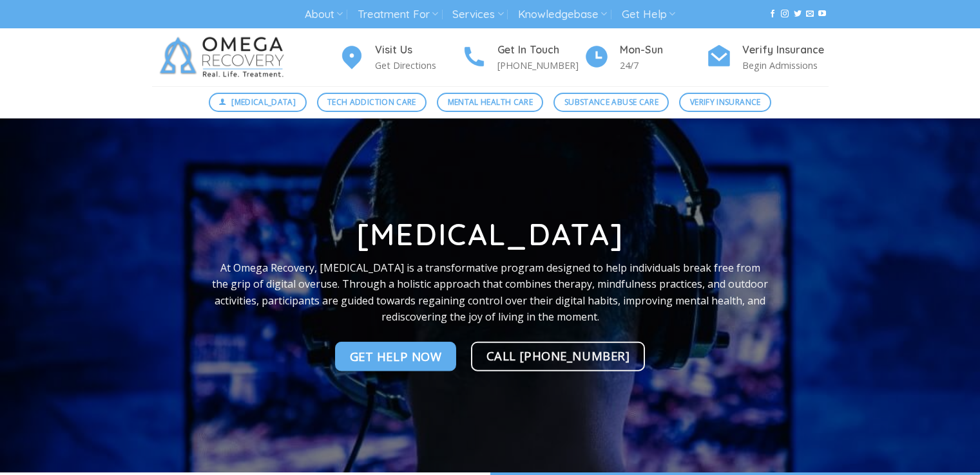 The width and height of the screenshot is (980, 475). Describe the element at coordinates (540, 50) in the screenshot. I see `h4: Get In Touch` at that location.